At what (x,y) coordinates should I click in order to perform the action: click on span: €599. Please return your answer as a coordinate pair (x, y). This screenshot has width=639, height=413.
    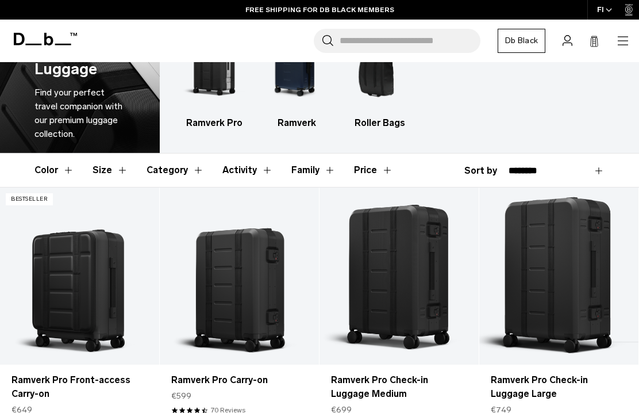
    Looking at the image, I should click on (181, 395).